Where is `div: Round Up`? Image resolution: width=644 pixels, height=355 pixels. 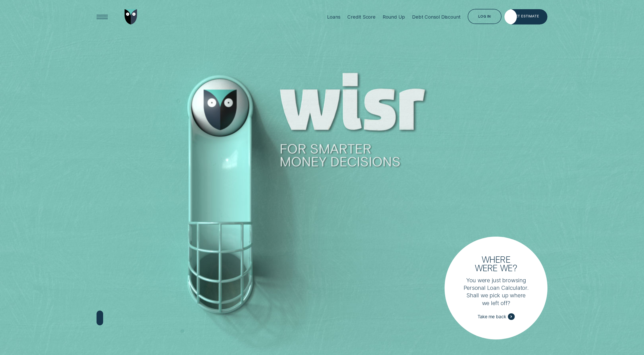 div: Round Up is located at coordinates (394, 17).